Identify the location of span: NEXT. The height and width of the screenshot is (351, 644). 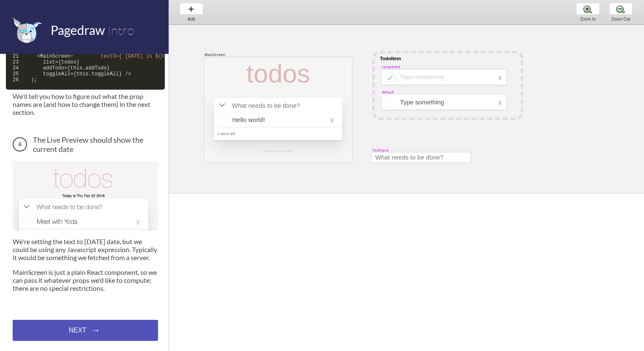
(77, 331).